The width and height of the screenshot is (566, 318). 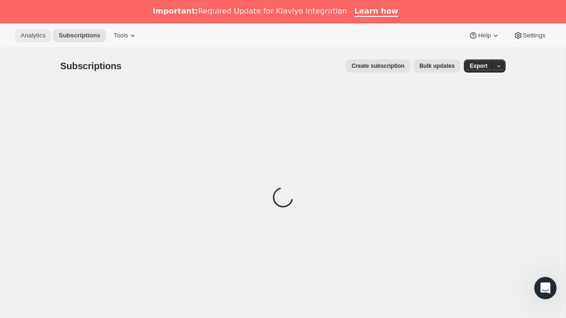 I want to click on button: Analytics, so click(x=33, y=36).